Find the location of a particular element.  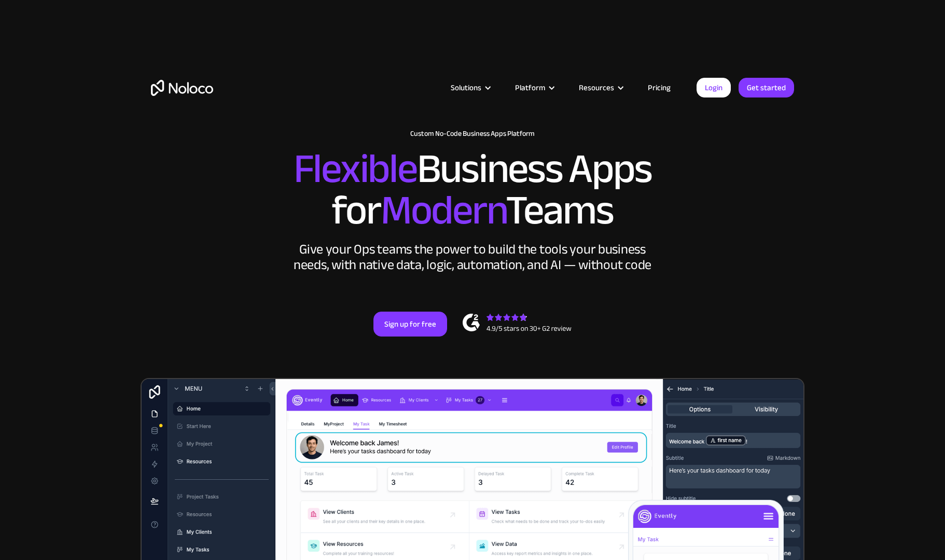

span: Modern is located at coordinates (443, 210).